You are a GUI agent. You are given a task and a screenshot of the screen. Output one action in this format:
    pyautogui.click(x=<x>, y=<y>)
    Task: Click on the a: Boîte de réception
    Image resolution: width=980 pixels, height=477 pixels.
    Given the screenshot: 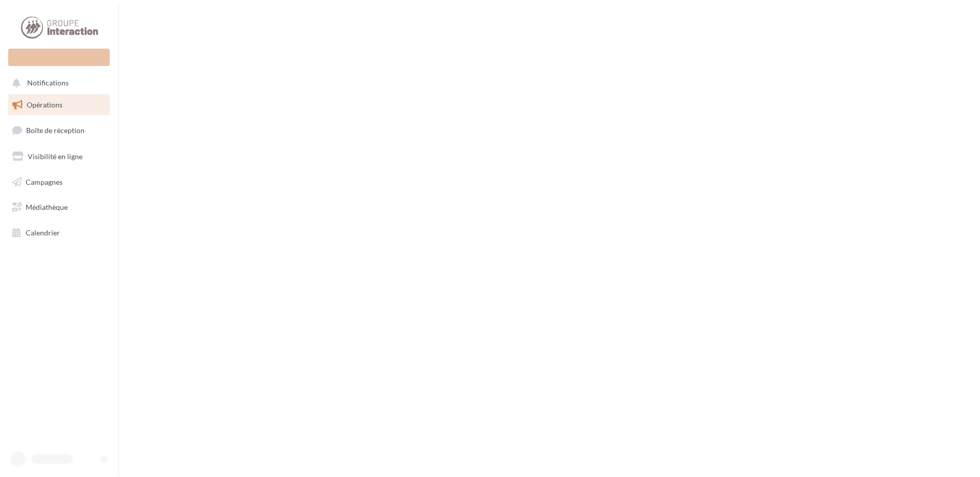 What is the action you would take?
    pyautogui.click(x=59, y=130)
    